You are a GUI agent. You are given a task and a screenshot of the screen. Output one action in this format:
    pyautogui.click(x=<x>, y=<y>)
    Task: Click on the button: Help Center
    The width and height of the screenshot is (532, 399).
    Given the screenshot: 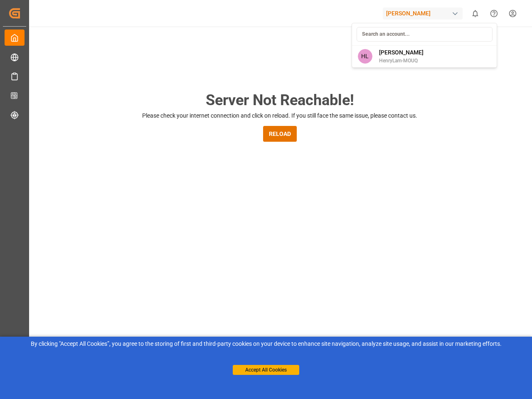 What is the action you would take?
    pyautogui.click(x=494, y=13)
    